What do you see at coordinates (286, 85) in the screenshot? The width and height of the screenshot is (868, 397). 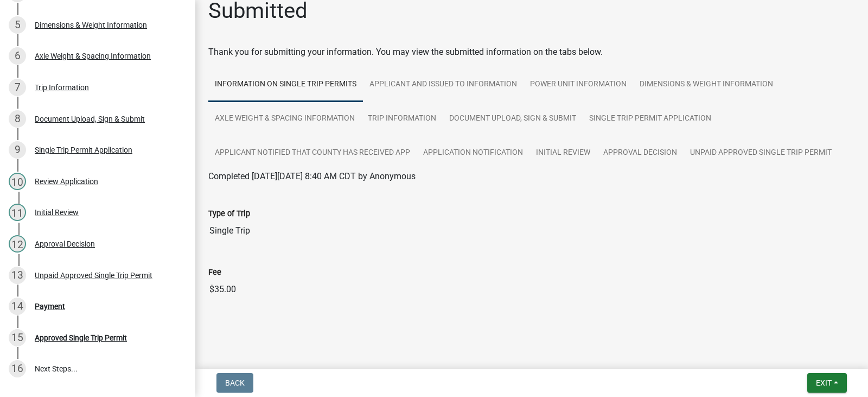 I see `a: Information on Single Trip Permits` at bounding box center [286, 85].